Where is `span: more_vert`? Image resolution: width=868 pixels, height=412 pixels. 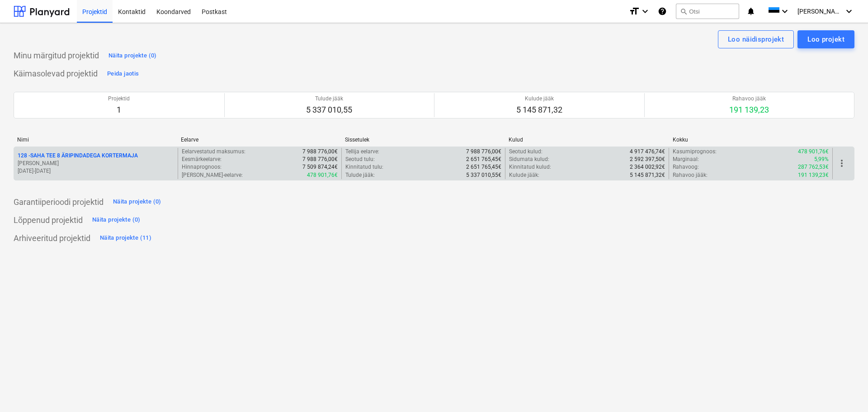 span: more_vert is located at coordinates (842, 163).